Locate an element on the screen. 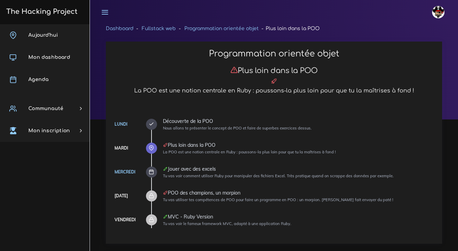 The height and width of the screenshot is (251, 458). span: Mon dashboard is located at coordinates (49, 57).